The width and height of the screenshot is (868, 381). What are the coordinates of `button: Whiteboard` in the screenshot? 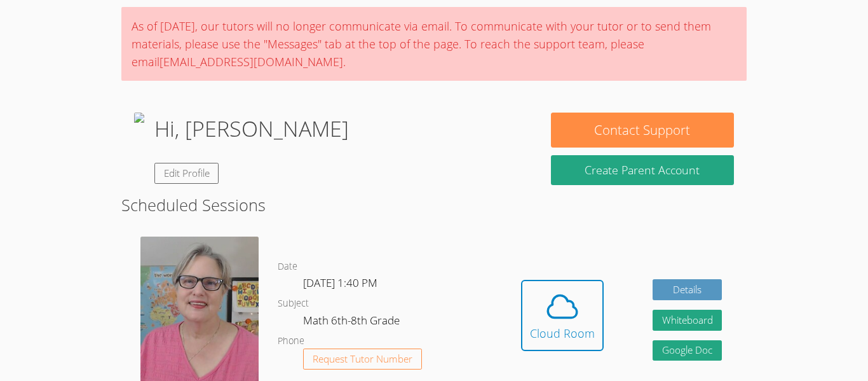 It's located at (687, 320).